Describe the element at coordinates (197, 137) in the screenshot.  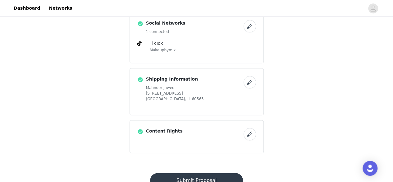
I see `div: Content Rights` at that location.